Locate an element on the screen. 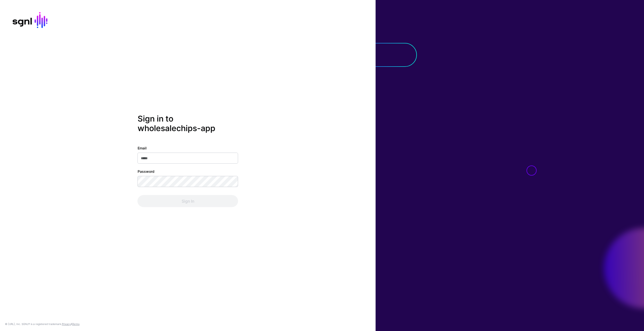 This screenshot has width=644, height=331. label: Password is located at coordinates (146, 171).